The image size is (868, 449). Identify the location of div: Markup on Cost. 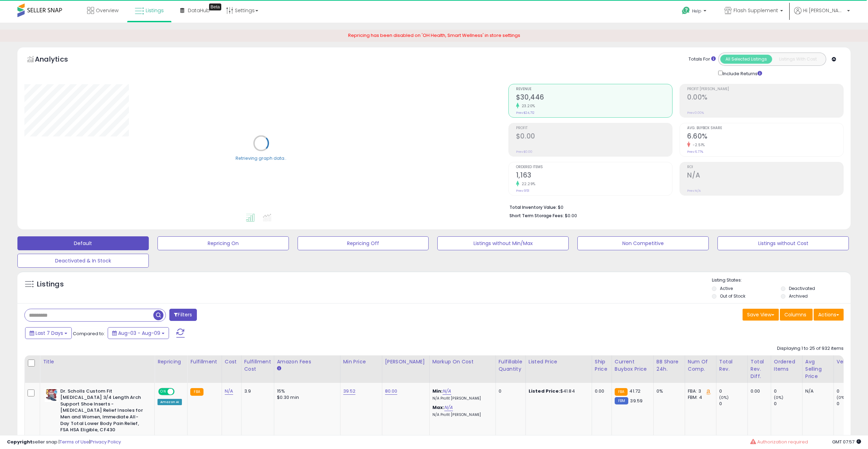
(462, 362).